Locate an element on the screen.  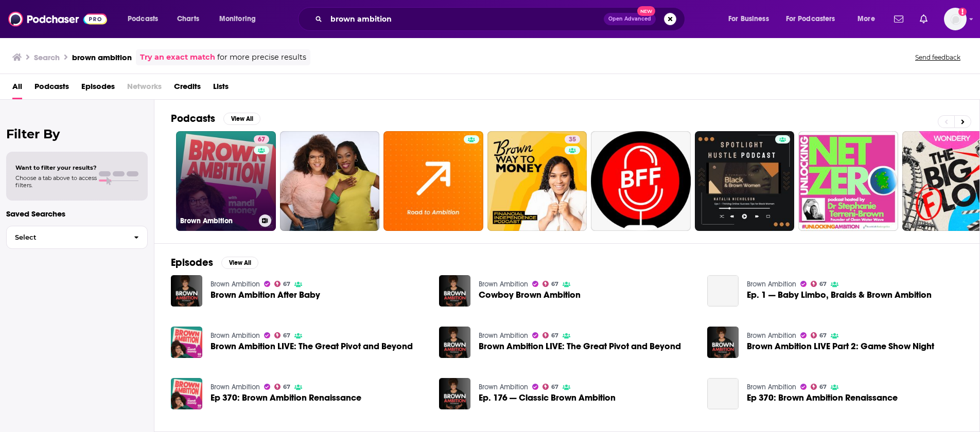
h3: brown ambition is located at coordinates (102, 57).